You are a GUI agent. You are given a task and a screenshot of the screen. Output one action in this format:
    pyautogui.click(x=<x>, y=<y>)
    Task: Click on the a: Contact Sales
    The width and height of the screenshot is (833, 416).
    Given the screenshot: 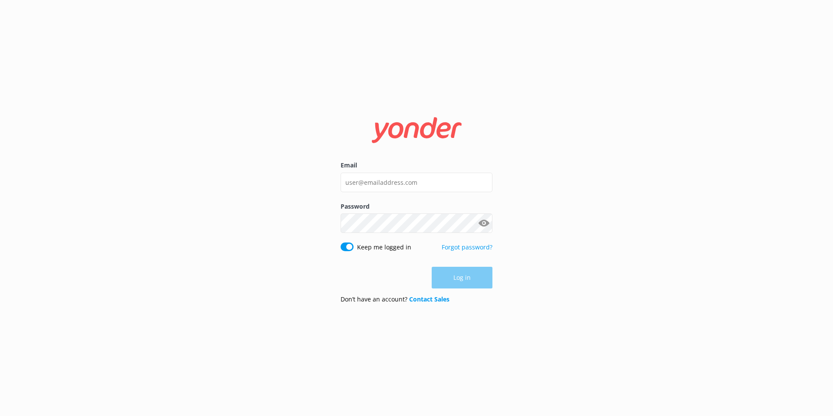 What is the action you would take?
    pyautogui.click(x=429, y=299)
    